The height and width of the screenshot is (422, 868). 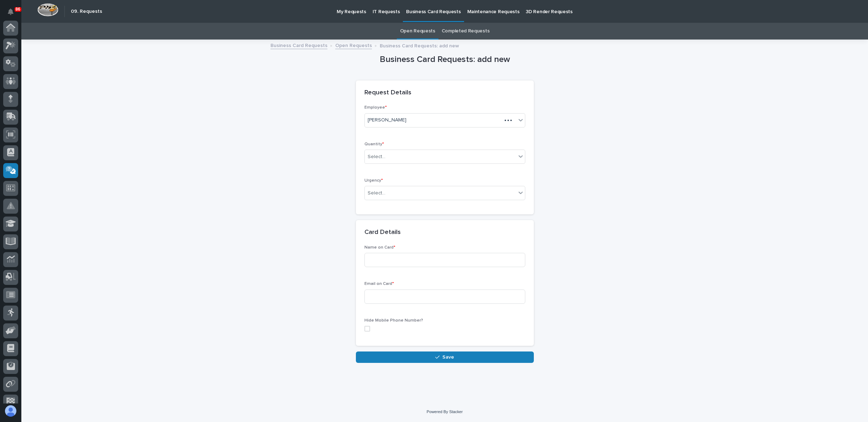 I want to click on span: Urgency, so click(x=373, y=181).